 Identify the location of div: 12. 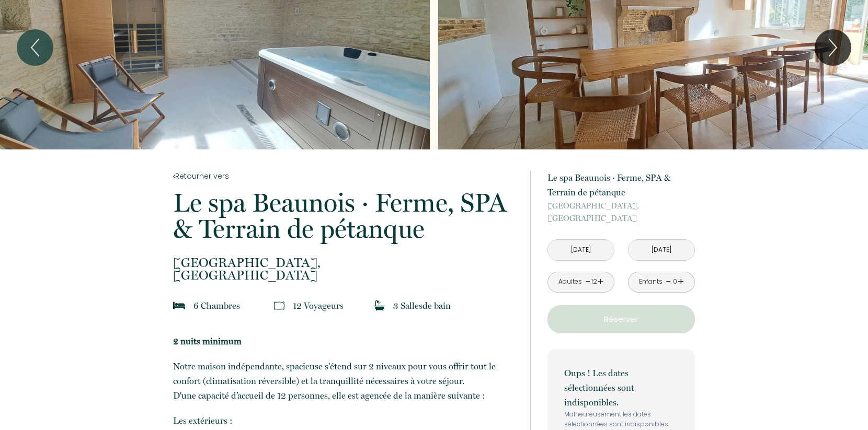
(594, 281).